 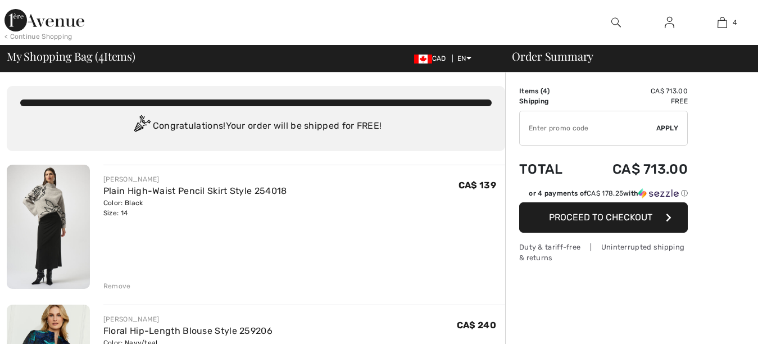 What do you see at coordinates (601, 217) in the screenshot?
I see `span: Proceed to Checkout` at bounding box center [601, 217].